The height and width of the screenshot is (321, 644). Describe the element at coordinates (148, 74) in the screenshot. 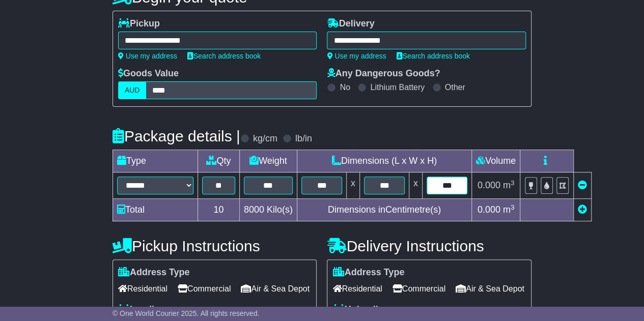

I see `label: Goods Value` at that location.